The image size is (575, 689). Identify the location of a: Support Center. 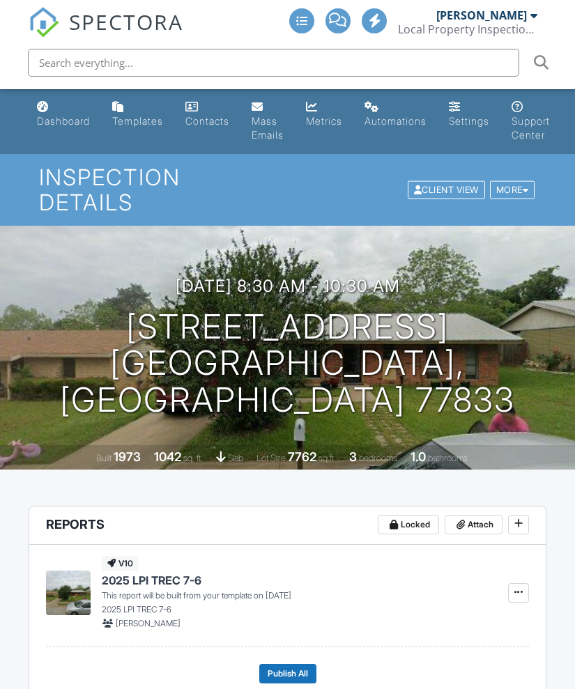
(530, 121).